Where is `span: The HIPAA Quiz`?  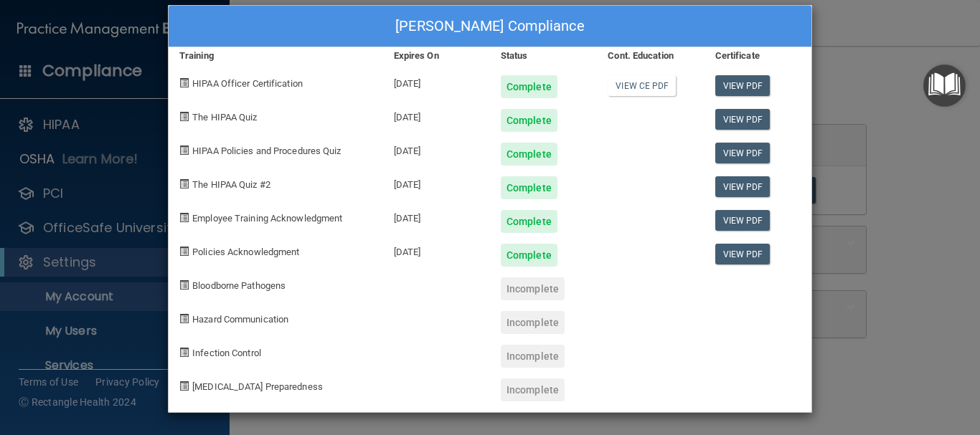 span: The HIPAA Quiz is located at coordinates (224, 117).